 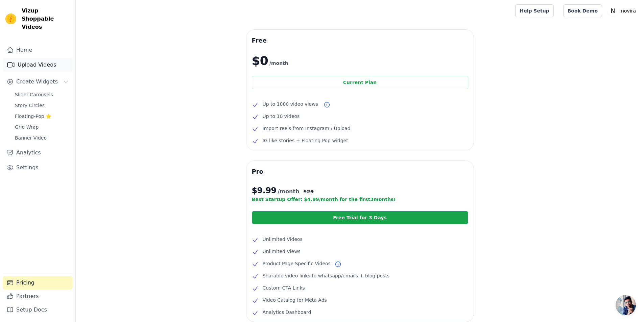 What do you see at coordinates (534, 10) in the screenshot?
I see `a: Help Setup` at bounding box center [534, 10].